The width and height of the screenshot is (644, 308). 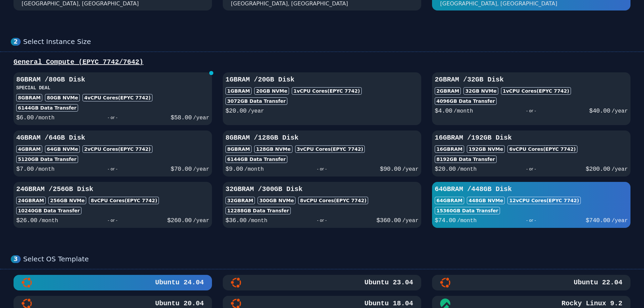 What do you see at coordinates (113, 205) in the screenshot?
I see `button: 24GBRAM /256GB Disk24GBRAM256GB NVMe8vCPU Cores(EPYC 7742)10240GB Data Transfer$26.00/month- or -...` at bounding box center [113, 205].